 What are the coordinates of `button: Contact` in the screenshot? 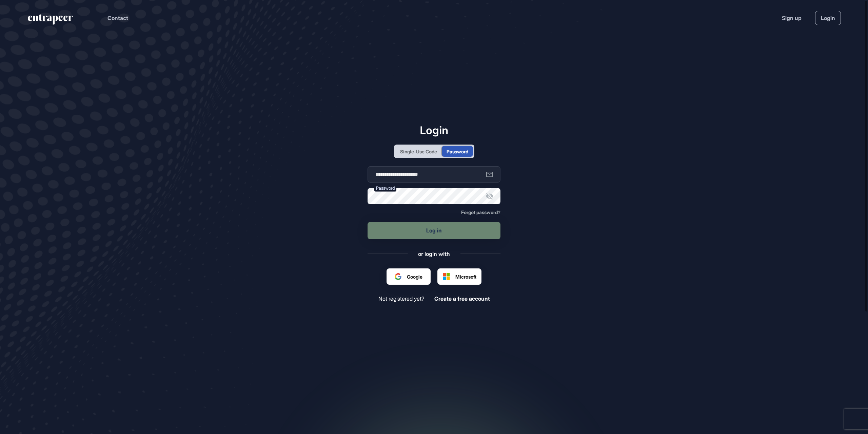 It's located at (118, 18).